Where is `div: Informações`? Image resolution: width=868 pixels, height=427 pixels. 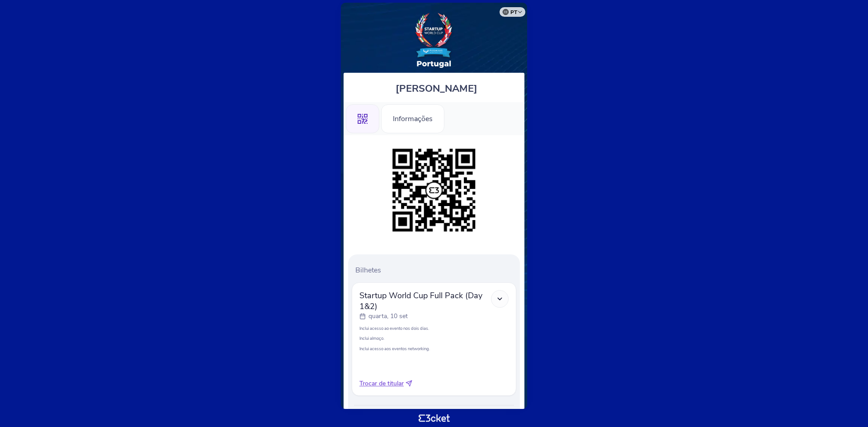 div: Informações is located at coordinates (413, 119).